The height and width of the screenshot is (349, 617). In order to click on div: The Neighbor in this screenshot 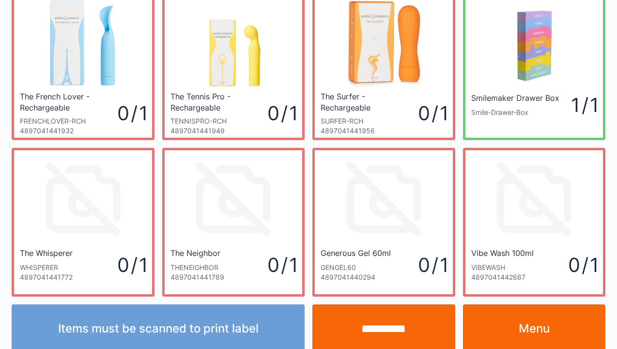, I will do `click(196, 253)`.